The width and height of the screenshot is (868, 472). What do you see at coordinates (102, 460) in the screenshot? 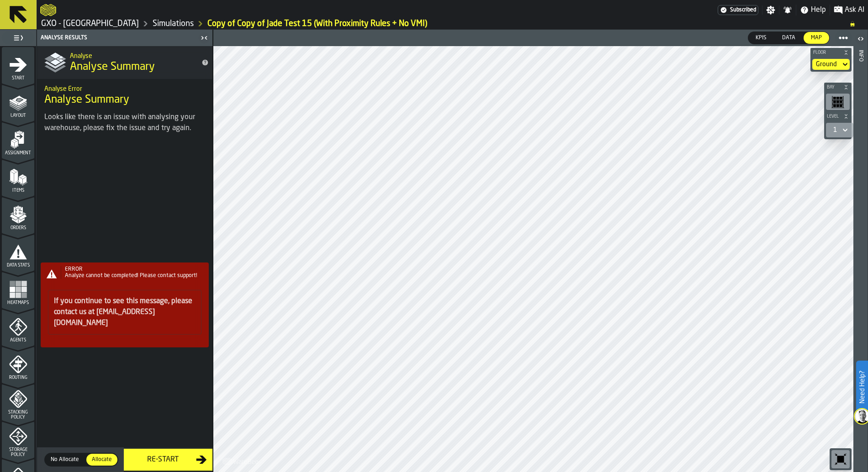
I see `label: button-switch-multi-Allocate` at bounding box center [102, 460].